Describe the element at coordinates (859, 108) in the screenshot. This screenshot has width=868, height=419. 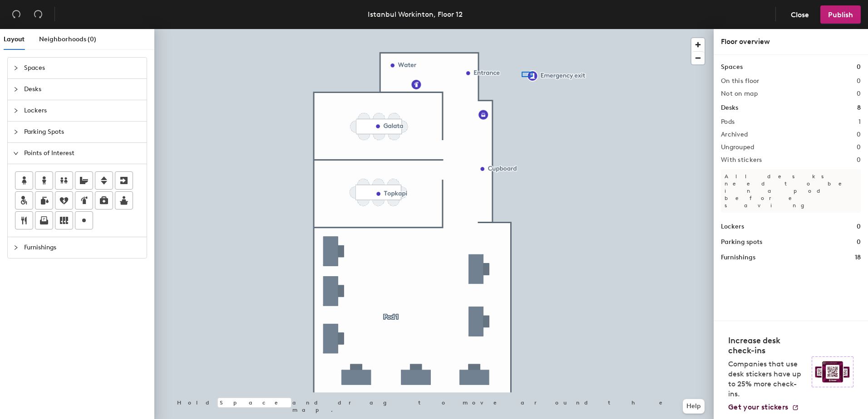
I see `h1: 8` at that location.